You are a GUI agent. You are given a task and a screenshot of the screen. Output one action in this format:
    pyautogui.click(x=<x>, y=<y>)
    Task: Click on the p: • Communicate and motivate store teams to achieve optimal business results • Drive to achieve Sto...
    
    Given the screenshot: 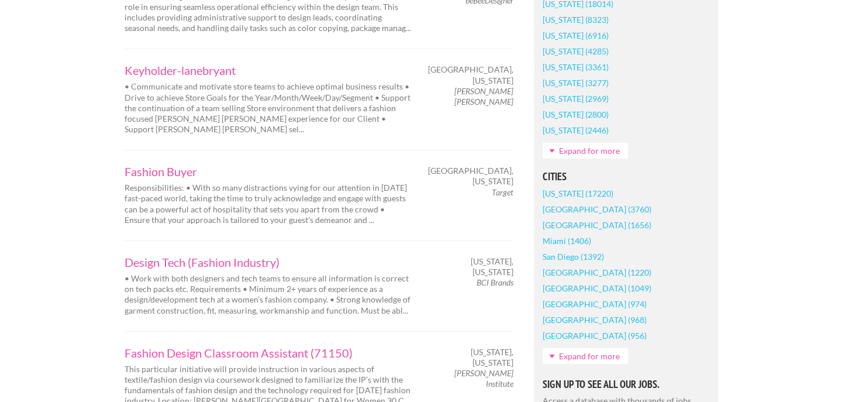 What is the action you would take?
    pyautogui.click(x=268, y=108)
    